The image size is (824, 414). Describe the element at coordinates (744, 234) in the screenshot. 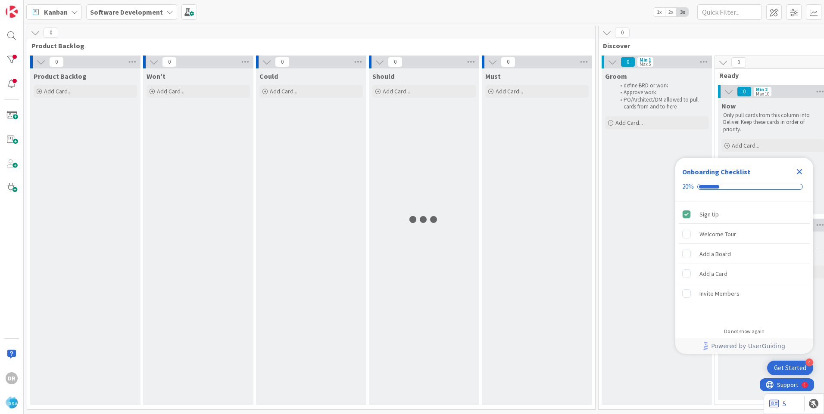

I see `div: Welcome Tour is incomplete.` at that location.